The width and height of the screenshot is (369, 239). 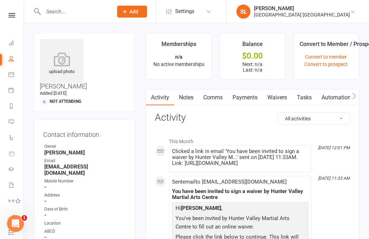 What do you see at coordinates (16, 218) in the screenshot?
I see `a: Assessments` at bounding box center [16, 218].